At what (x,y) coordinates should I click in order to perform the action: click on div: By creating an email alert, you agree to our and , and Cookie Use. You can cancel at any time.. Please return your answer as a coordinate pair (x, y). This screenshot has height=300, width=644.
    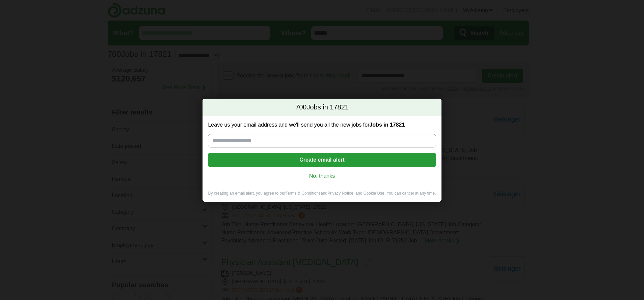
    Looking at the image, I should click on (322, 196).